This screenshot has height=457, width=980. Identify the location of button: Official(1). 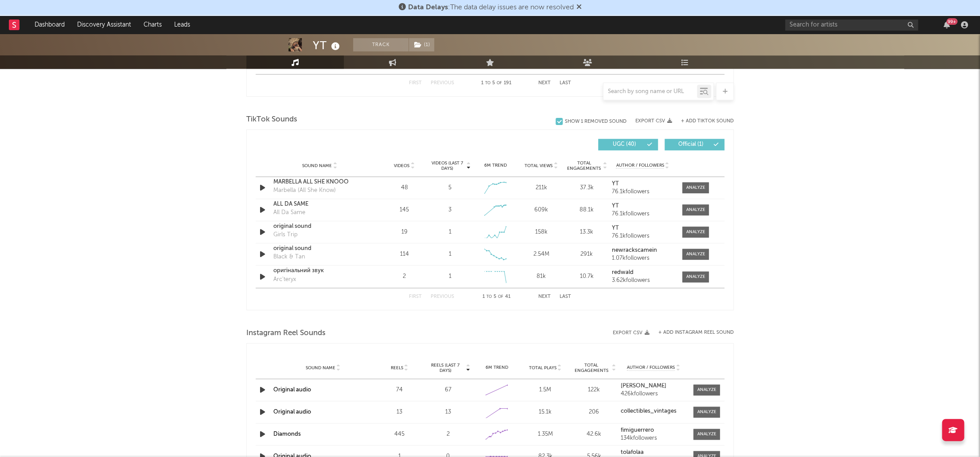
(694, 145).